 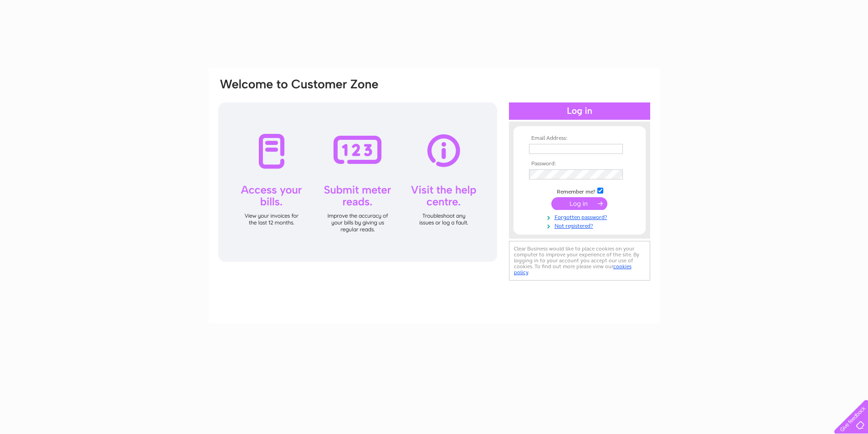 I want to click on th: Email Address:, so click(x=579, y=139).